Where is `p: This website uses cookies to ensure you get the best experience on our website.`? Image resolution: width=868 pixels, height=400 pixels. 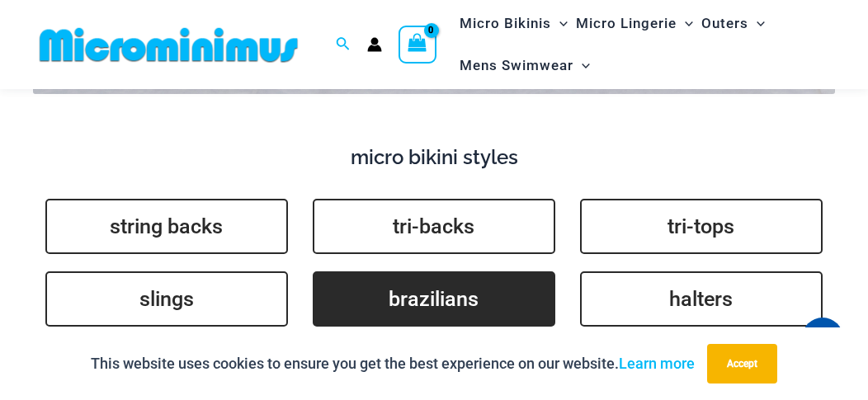
p: This website uses cookies to ensure you get the best experience on our website. is located at coordinates (393, 363).